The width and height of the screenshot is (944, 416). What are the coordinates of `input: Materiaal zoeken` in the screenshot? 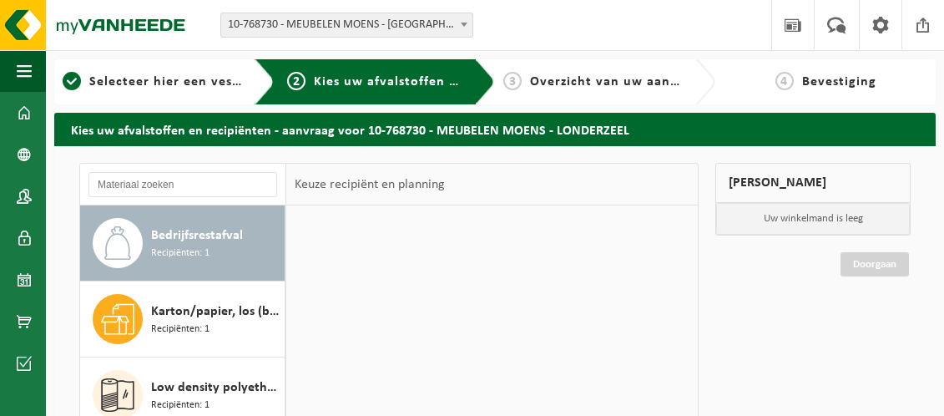 It's located at (183, 184).